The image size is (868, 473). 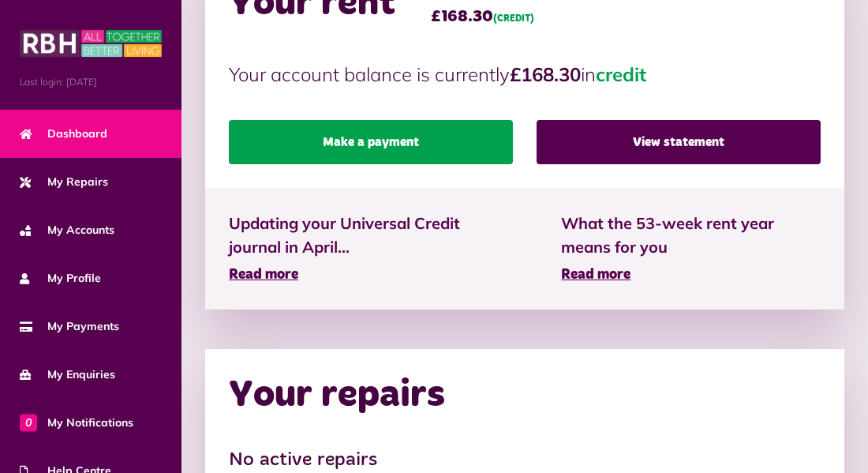 I want to click on a: View statement, so click(x=679, y=142).